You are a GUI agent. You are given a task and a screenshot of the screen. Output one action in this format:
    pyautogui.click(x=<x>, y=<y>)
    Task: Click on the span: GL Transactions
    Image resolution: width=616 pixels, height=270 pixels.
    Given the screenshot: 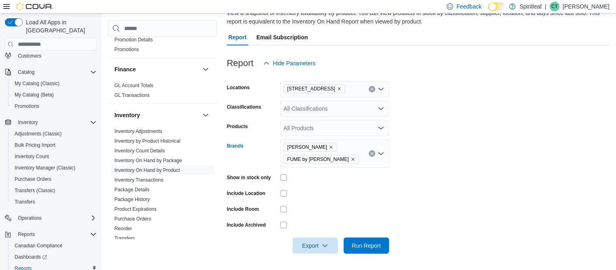 What is the action you would take?
    pyautogui.click(x=132, y=95)
    